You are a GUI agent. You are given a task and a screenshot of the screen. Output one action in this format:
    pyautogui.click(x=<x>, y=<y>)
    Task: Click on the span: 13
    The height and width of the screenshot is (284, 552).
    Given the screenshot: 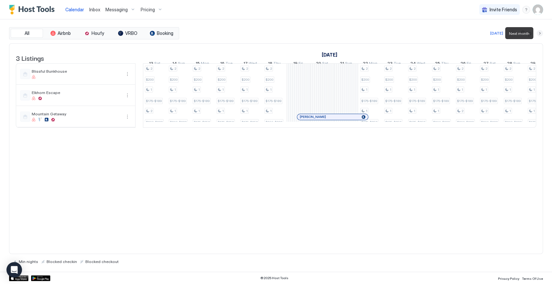 What is the action you would take?
    pyautogui.click(x=151, y=64)
    